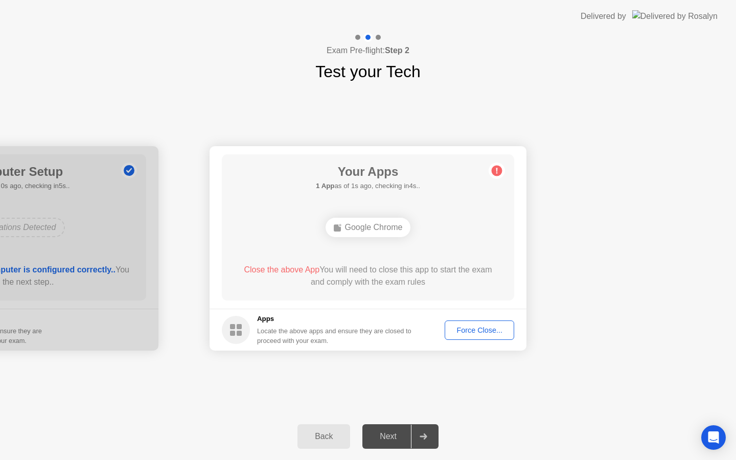 The width and height of the screenshot is (736, 460). I want to click on div: Open Intercom Messenger, so click(714, 438).